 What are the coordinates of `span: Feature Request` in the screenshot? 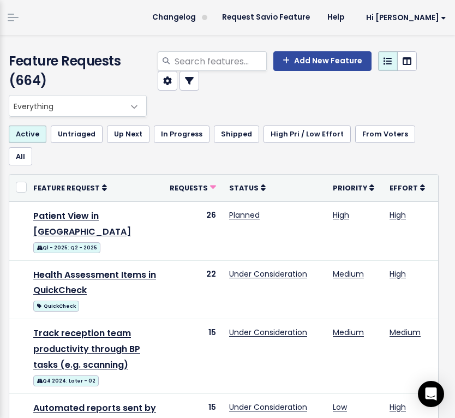 It's located at (67, 188).